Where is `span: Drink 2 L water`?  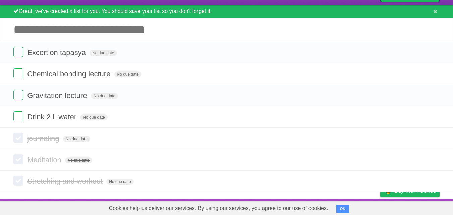 span: Drink 2 L water is located at coordinates (53, 117).